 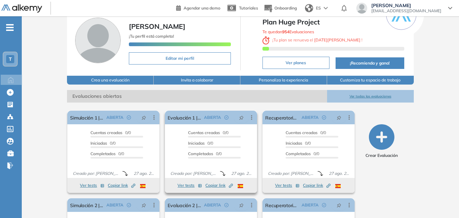 What do you see at coordinates (198, 7) in the screenshot?
I see `a: Agendar una demo` at bounding box center [198, 7].